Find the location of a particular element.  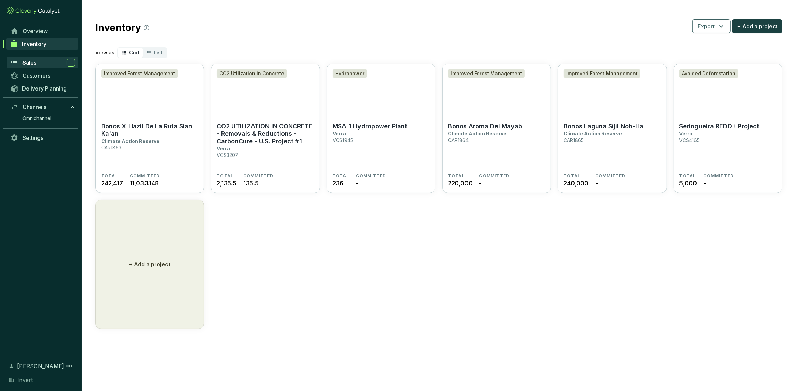

span: Omnichannel is located at coordinates (37, 119).